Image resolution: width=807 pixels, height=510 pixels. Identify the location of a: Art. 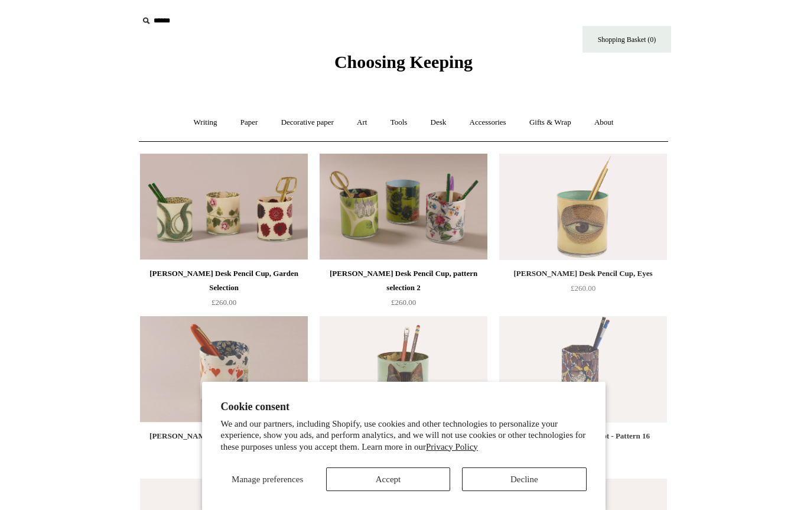
(362, 122).